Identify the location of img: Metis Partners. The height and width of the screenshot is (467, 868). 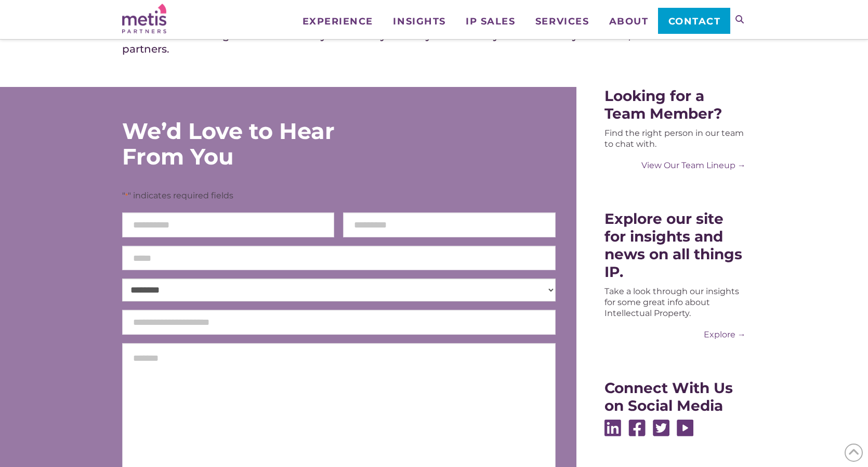
(144, 18).